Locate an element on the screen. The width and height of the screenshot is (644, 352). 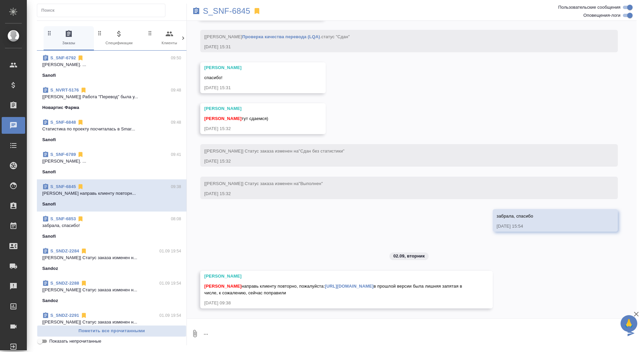
div: S_SNF-684809:48Cтатистика по проекту посчиталась в Smar...Sanofi is located at coordinates (111, 131).